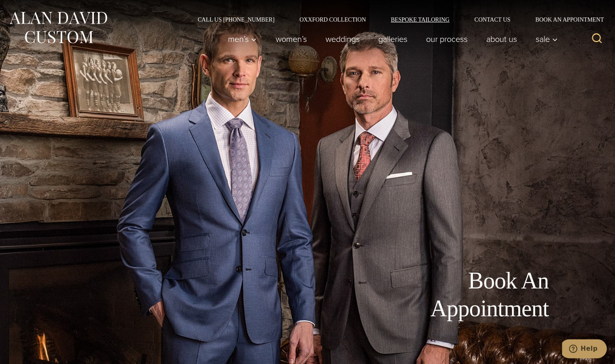  What do you see at coordinates (501, 39) in the screenshot?
I see `a: About Us` at bounding box center [501, 39].